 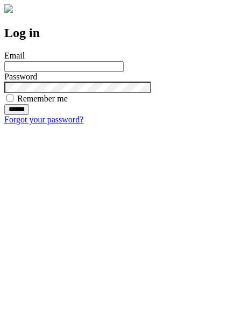 I want to click on label: Password, so click(x=20, y=76).